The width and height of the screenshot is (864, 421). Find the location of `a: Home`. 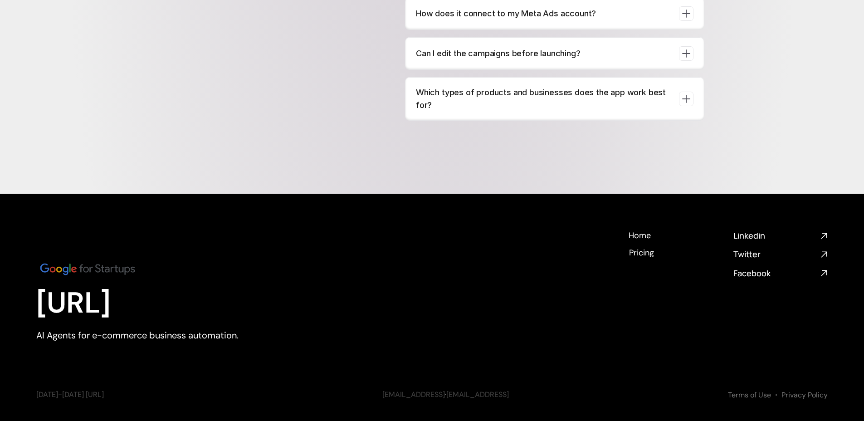

a: Home is located at coordinates (639, 235).